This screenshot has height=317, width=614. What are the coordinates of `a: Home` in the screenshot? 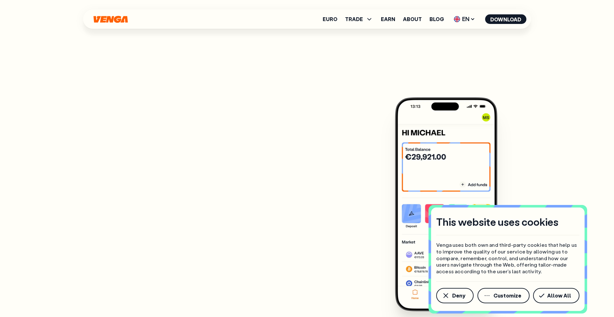 It's located at (111, 19).